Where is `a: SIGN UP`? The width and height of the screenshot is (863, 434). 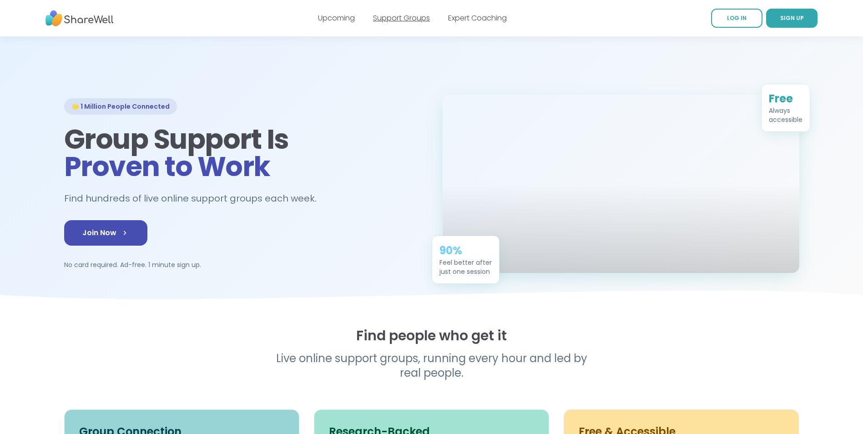
a: SIGN UP is located at coordinates (792, 18).